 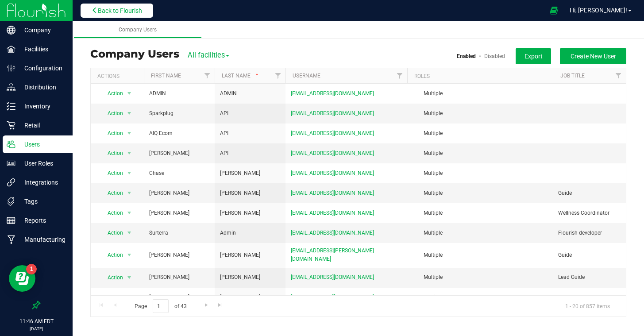 I want to click on p: Reports, so click(x=42, y=221).